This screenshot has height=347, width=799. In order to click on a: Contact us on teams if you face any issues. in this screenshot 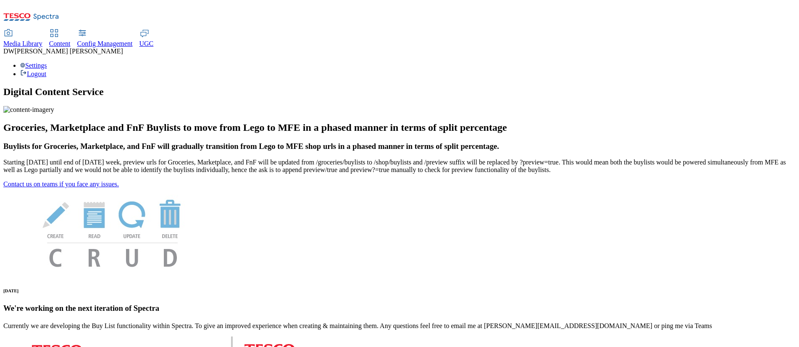, I will do `click(61, 184)`.